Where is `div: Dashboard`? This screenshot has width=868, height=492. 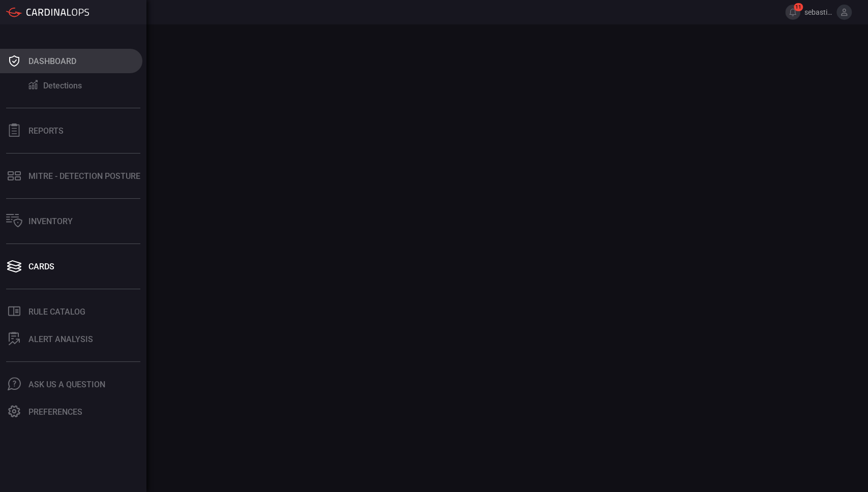
div: Dashboard is located at coordinates (53, 61).